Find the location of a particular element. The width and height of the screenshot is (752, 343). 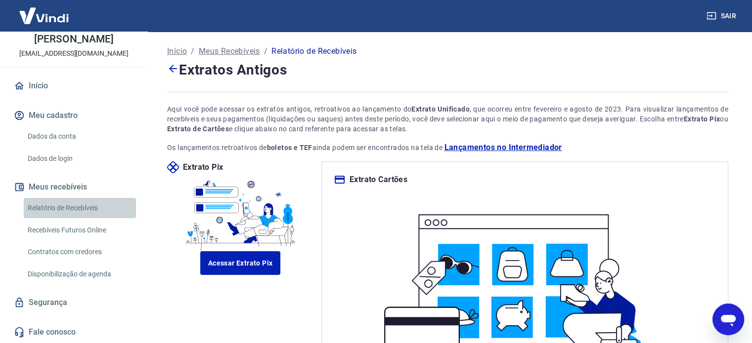

a: Meus Recebíveis is located at coordinates (229, 51).